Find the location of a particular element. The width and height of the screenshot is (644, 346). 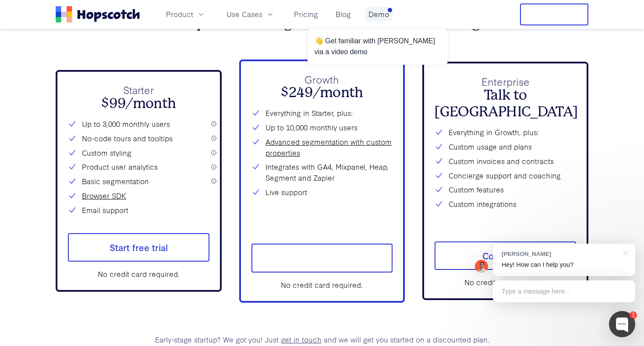

li: Live support is located at coordinates (322, 192).